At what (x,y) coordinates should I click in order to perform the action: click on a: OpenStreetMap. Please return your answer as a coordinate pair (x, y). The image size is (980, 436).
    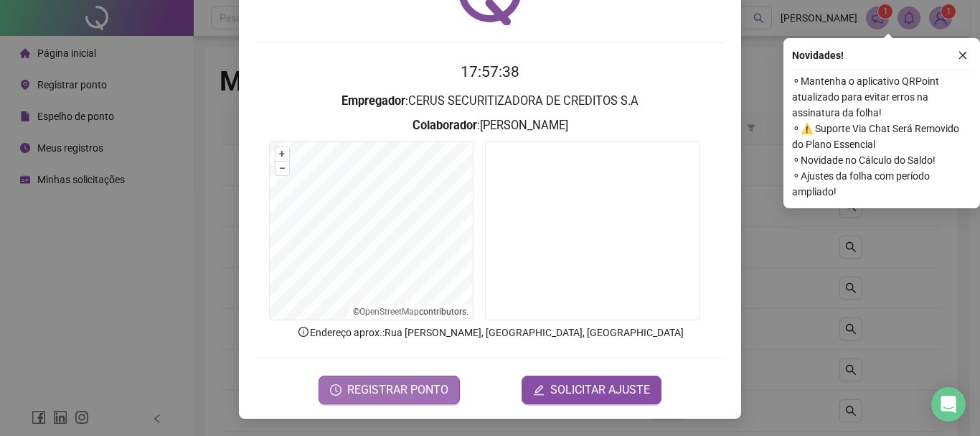
    Looking at the image, I should click on (389, 311).